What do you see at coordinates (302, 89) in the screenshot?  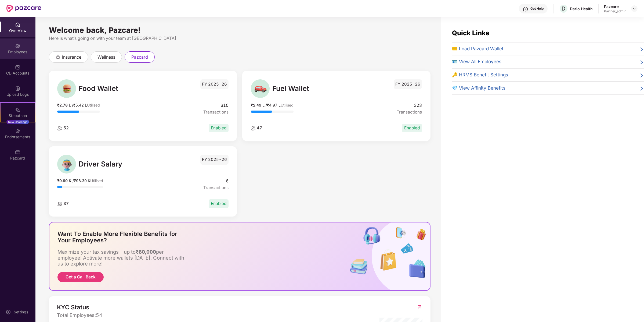 I see `span: Fuel Wallet` at bounding box center [302, 89].